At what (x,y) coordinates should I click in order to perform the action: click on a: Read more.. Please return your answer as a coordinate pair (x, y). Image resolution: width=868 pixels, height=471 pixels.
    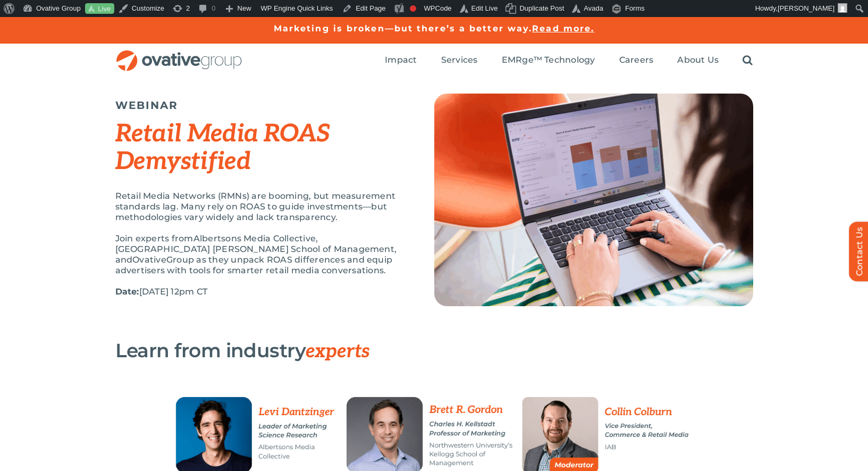
    Looking at the image, I should click on (563, 28).